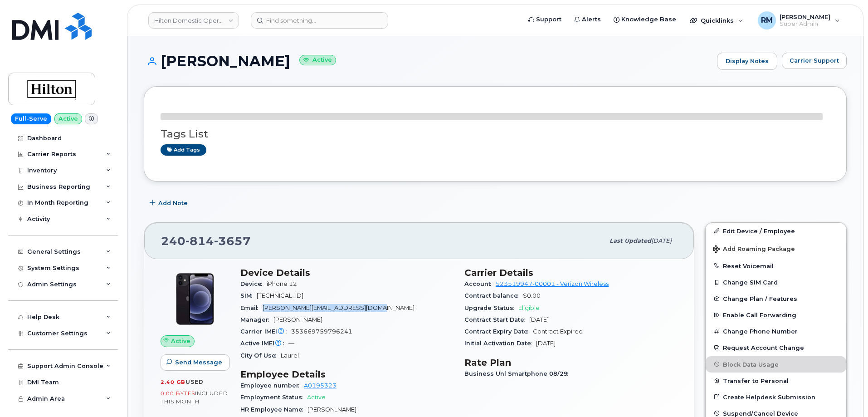 The height and width of the screenshot is (417, 868). Describe the element at coordinates (760, 413) in the screenshot. I see `span: Suspend/Cancel Device` at that location.